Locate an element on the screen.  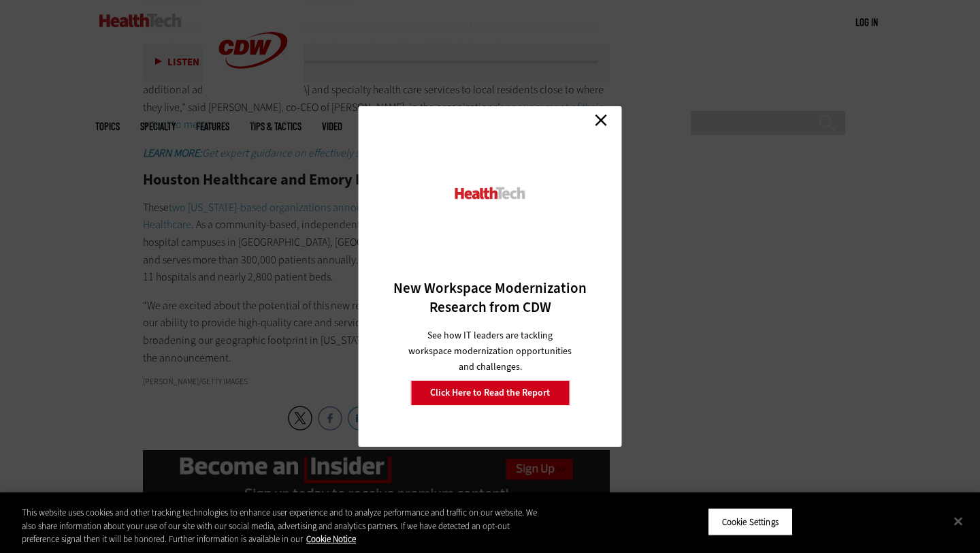
p: See how IT leaders are tackling workspace modernization opportunities and challenges. is located at coordinates (490, 350).